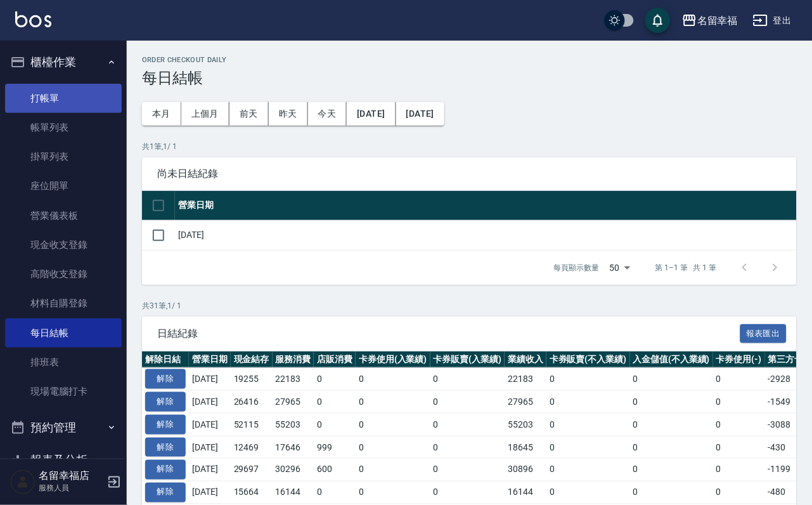 This screenshot has width=812, height=505. What do you see at coordinates (63, 62) in the screenshot?
I see `button: 櫃檯作業` at bounding box center [63, 62].